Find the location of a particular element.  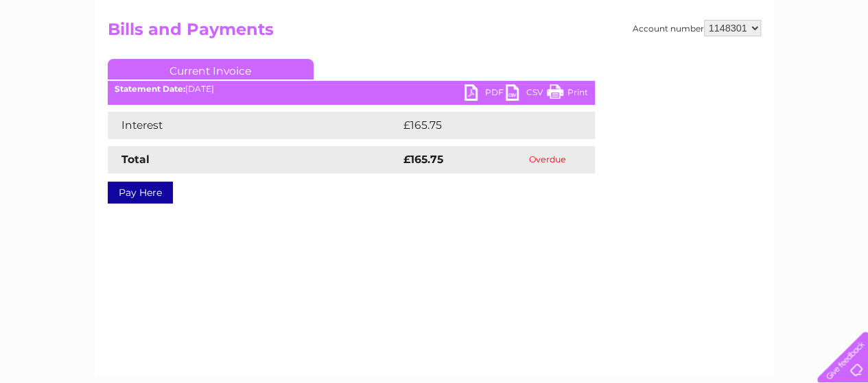

a: Pay Here is located at coordinates (140, 193).